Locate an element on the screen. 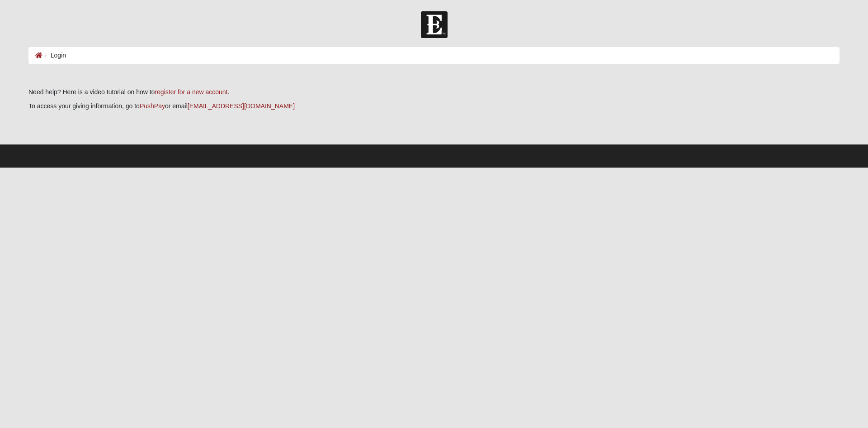 The image size is (868, 428). a: PushPay is located at coordinates (152, 106).